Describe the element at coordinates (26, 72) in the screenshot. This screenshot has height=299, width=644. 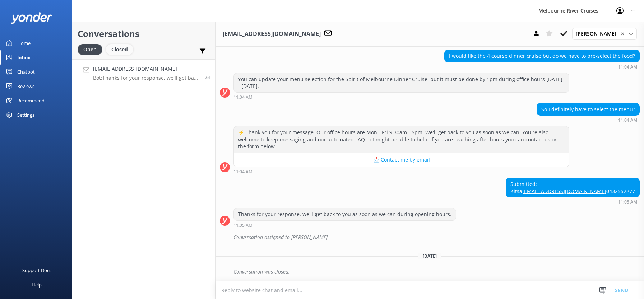
I see `div: Chatbot` at that location.